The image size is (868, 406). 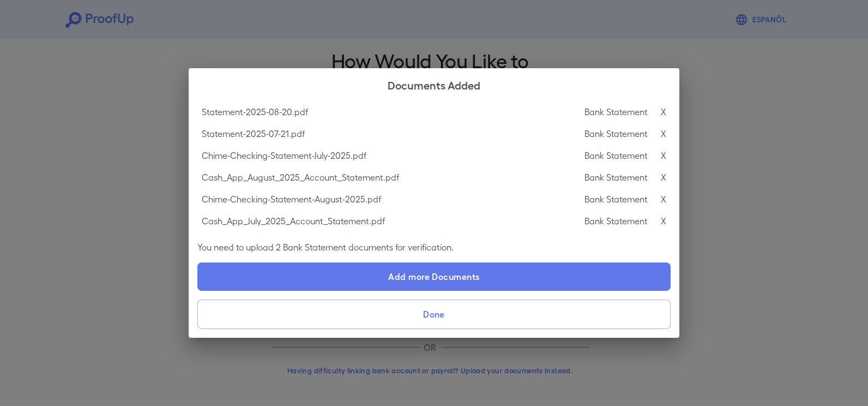 What do you see at coordinates (434, 85) in the screenshot?
I see `h2: Documents Added` at bounding box center [434, 85].